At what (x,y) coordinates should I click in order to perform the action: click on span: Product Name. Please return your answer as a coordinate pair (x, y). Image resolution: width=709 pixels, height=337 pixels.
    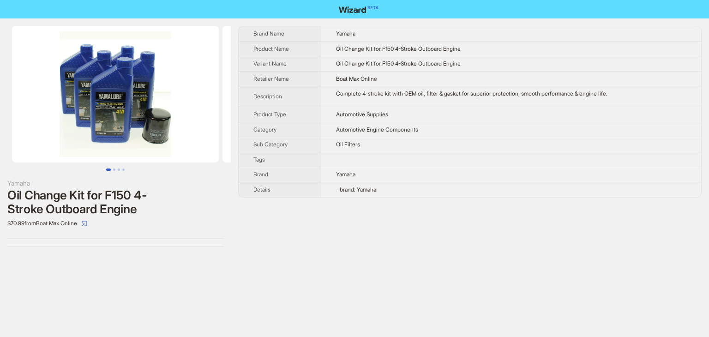
    Looking at the image, I should click on (271, 48).